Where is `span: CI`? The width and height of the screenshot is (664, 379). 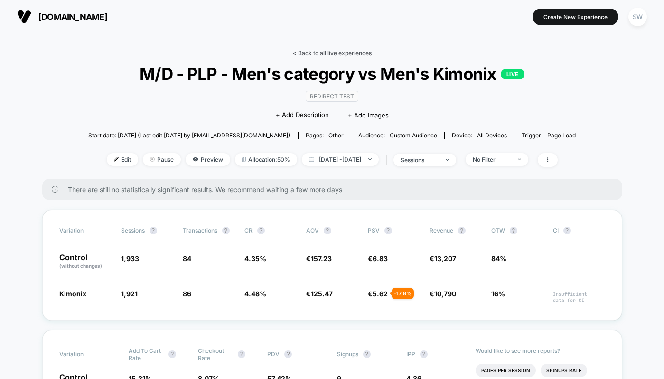 span: CI is located at coordinates (579, 230).